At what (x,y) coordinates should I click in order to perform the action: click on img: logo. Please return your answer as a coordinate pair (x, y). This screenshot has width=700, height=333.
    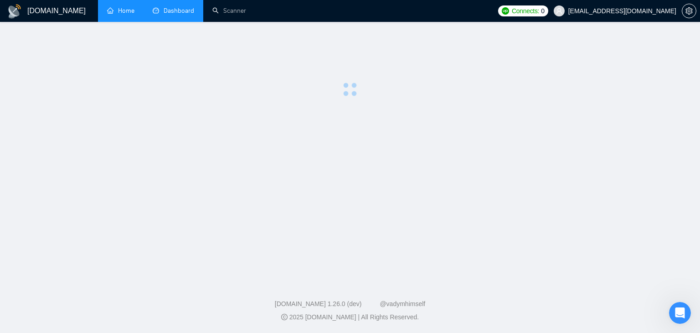
    Looking at the image, I should click on (15, 11).